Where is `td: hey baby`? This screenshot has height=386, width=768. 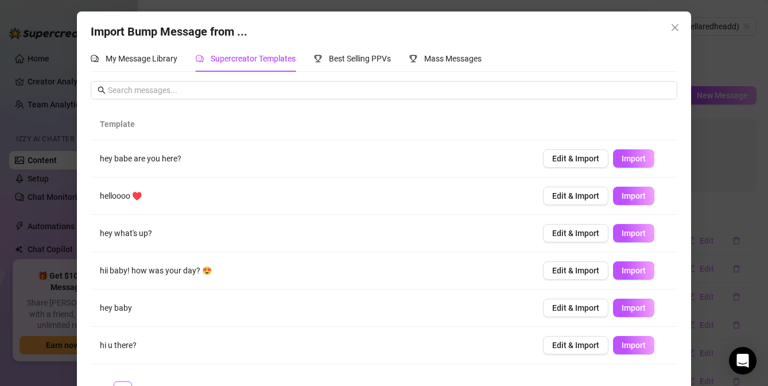 td: hey baby is located at coordinates (312, 308).